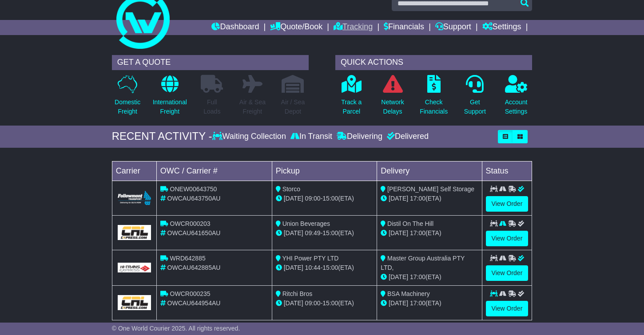  Describe the element at coordinates (194, 303) in the screenshot. I see `span: OWCAU644954AU` at that location.